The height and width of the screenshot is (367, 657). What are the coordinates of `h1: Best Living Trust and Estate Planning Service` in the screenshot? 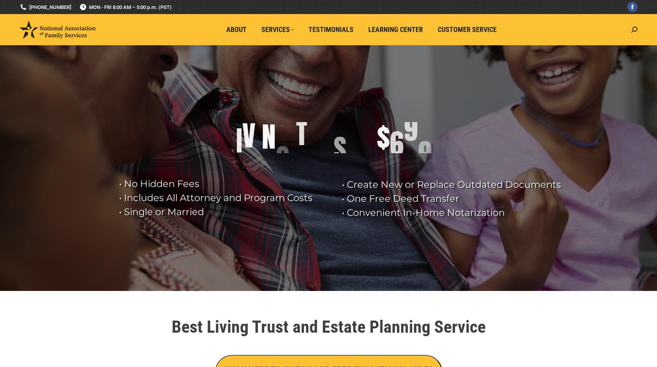 It's located at (329, 327).